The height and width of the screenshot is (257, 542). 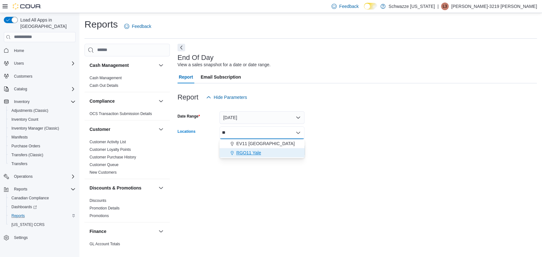 I want to click on a: Settings, so click(x=21, y=238).